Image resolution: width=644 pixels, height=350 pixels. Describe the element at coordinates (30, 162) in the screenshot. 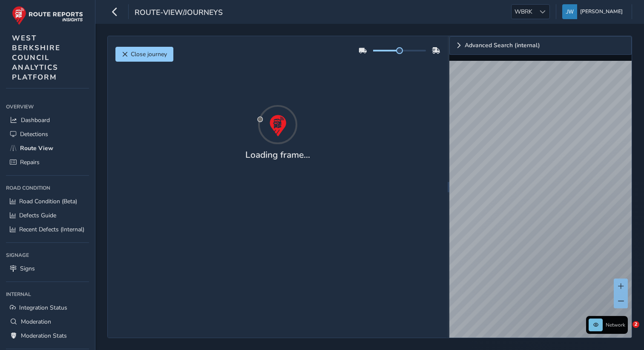

I see `span: Repairs` at that location.